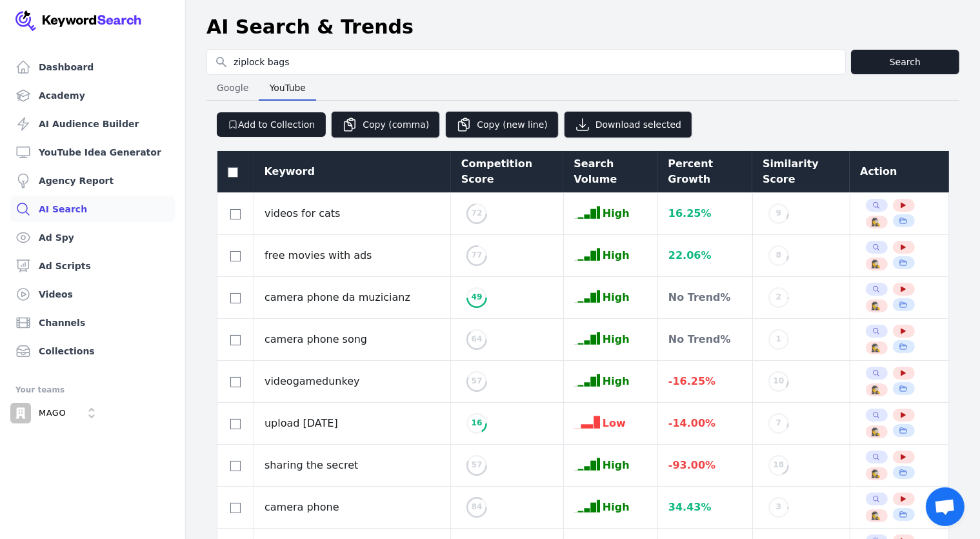 The image size is (980, 539). Describe the element at coordinates (526, 62) in the screenshot. I see `input: Search` at that location.